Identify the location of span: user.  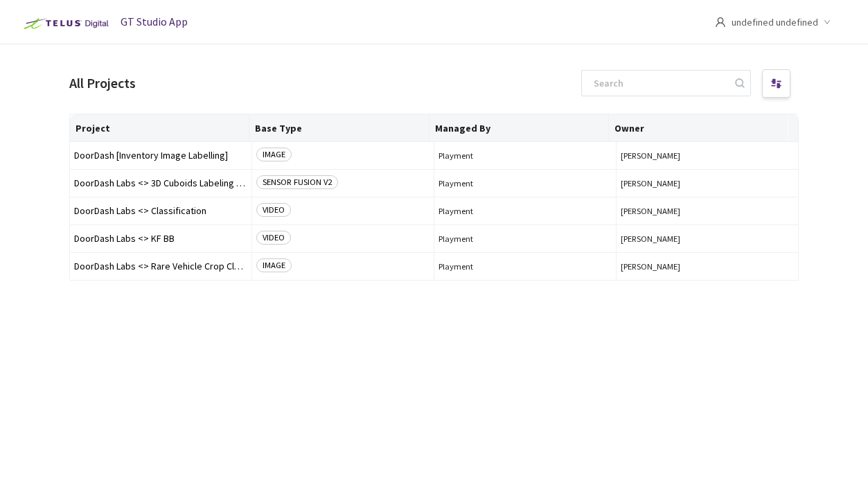
(721, 22).